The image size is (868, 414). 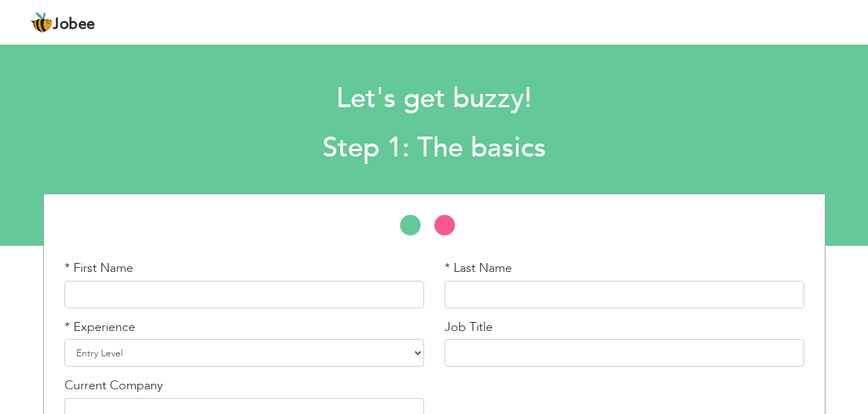 I want to click on label: * Experience, so click(x=99, y=327).